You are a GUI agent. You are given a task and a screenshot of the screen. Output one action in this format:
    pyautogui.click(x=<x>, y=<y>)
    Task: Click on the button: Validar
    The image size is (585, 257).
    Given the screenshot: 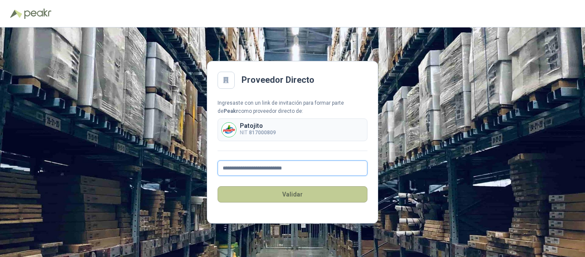 What is the action you would take?
    pyautogui.click(x=293, y=194)
    